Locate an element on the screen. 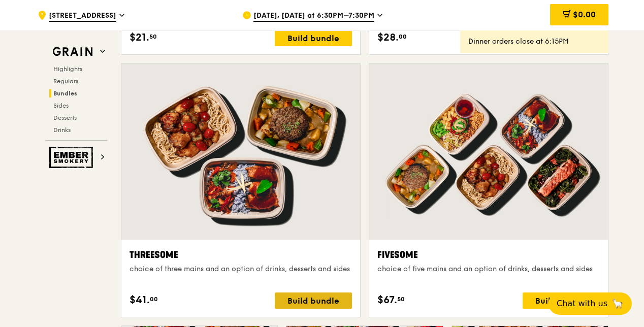  span: $28. is located at coordinates (388, 38).